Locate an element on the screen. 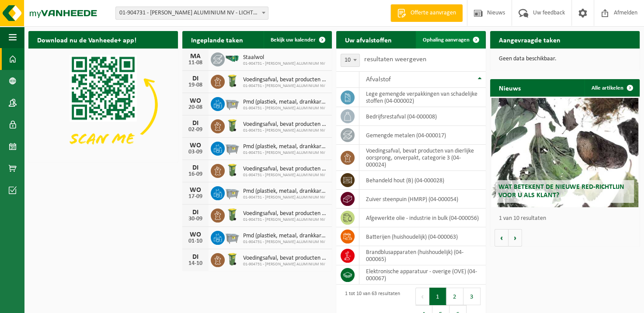 This screenshot has height=313, width=644. span: 10 is located at coordinates (350, 60).